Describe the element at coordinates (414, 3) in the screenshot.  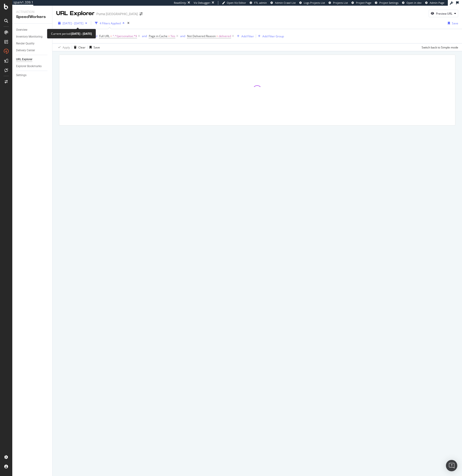
I see `span: Open in dev` at that location.